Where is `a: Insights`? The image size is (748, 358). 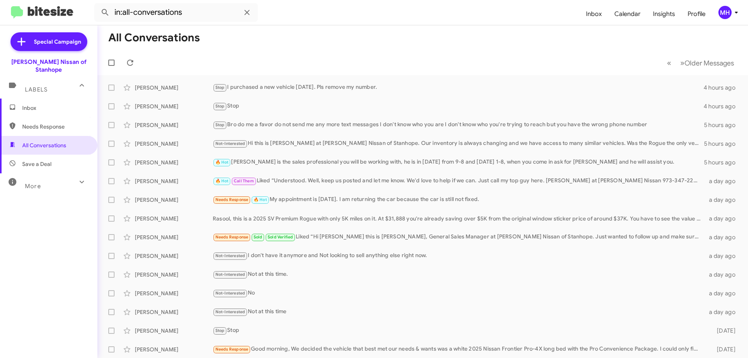
a: Insights is located at coordinates (664, 14).